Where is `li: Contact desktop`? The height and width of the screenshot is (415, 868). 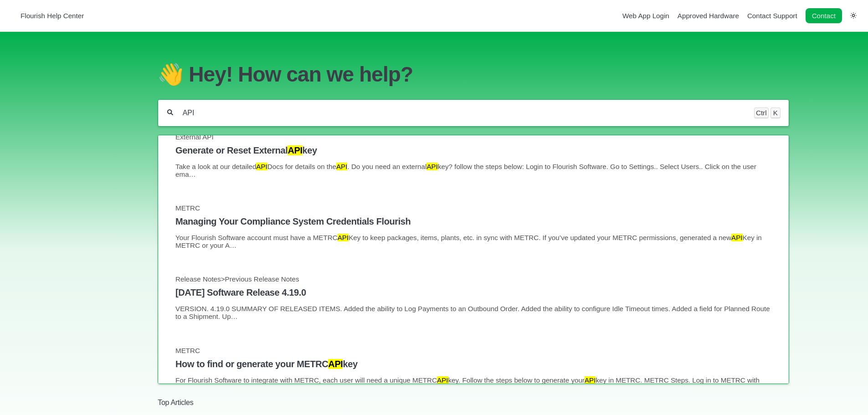 li: Contact desktop is located at coordinates (823, 16).